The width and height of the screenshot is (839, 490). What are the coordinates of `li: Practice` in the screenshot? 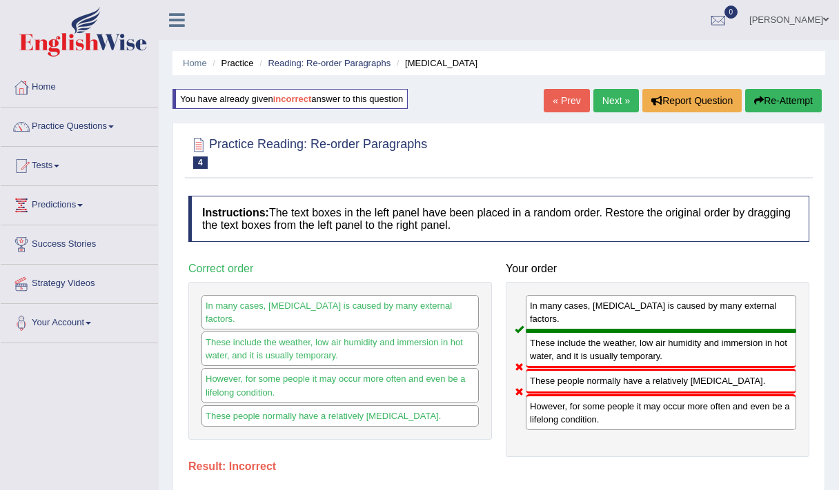 It's located at (231, 63).